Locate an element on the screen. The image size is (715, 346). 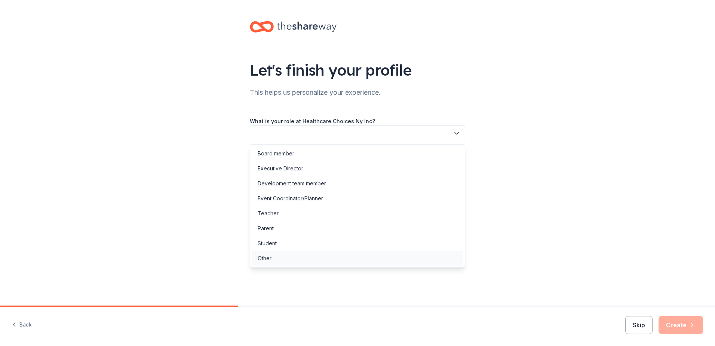
div: Board member is located at coordinates (276, 153).